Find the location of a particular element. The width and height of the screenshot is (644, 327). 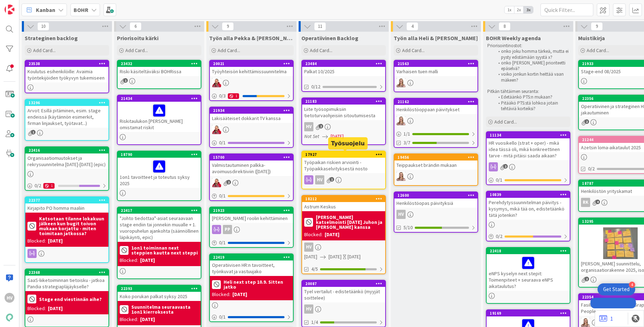

div: 23484 is located at coordinates (343, 64).